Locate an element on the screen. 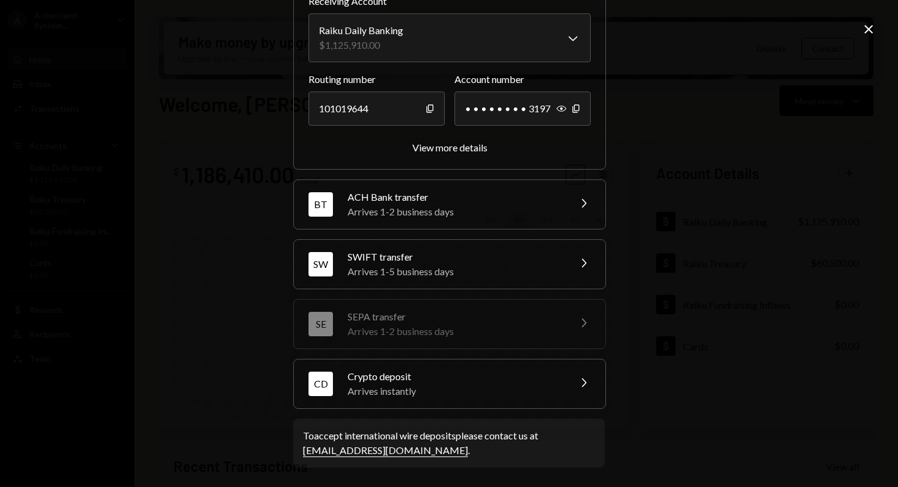 The height and width of the screenshot is (487, 898). div: SW is located at coordinates (321, 264).